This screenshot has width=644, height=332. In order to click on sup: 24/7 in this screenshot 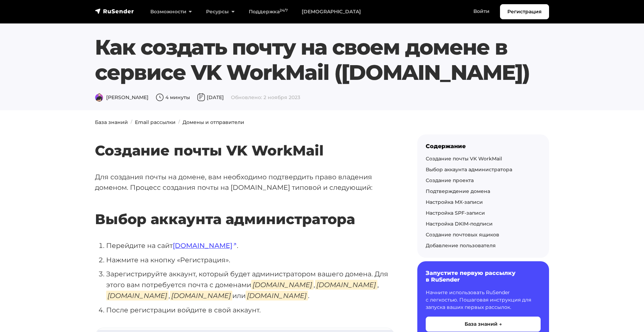, I will do `click(283, 10)`.